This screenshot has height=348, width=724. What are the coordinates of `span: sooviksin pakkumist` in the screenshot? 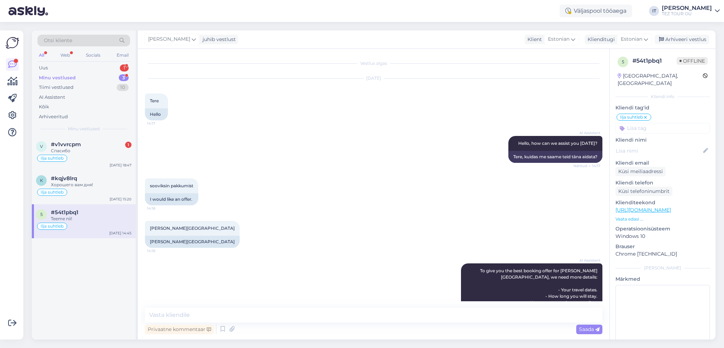 It's located at (172, 185).